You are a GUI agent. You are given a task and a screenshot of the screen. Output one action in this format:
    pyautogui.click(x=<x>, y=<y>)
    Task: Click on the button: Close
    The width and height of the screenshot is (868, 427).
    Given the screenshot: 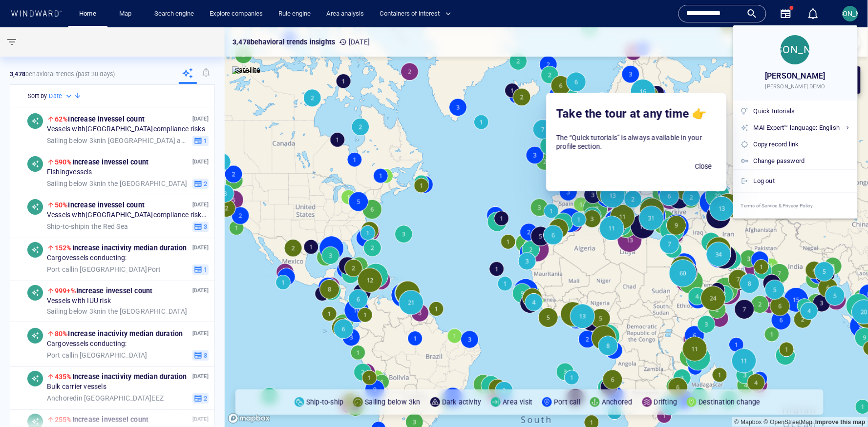 What is the action you would take?
    pyautogui.click(x=703, y=167)
    